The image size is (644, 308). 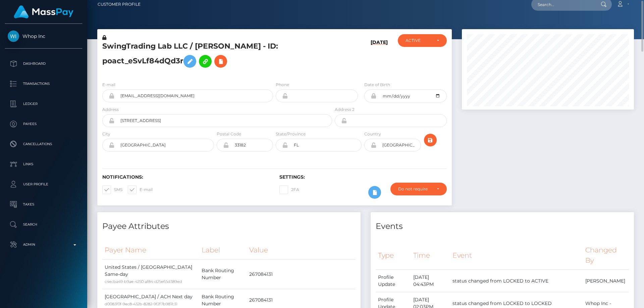 What do you see at coordinates (43, 144) in the screenshot?
I see `p: Cancellations` at bounding box center [43, 144].